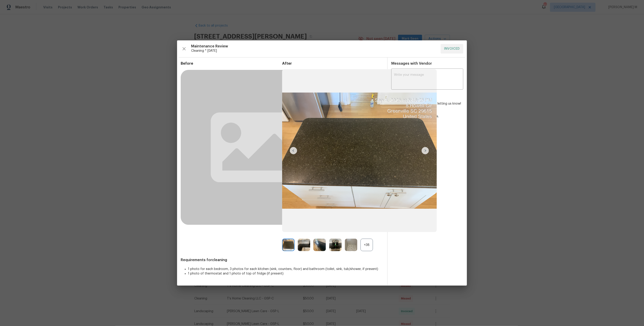 The width and height of the screenshot is (644, 326). I want to click on span: Before, so click(232, 63).